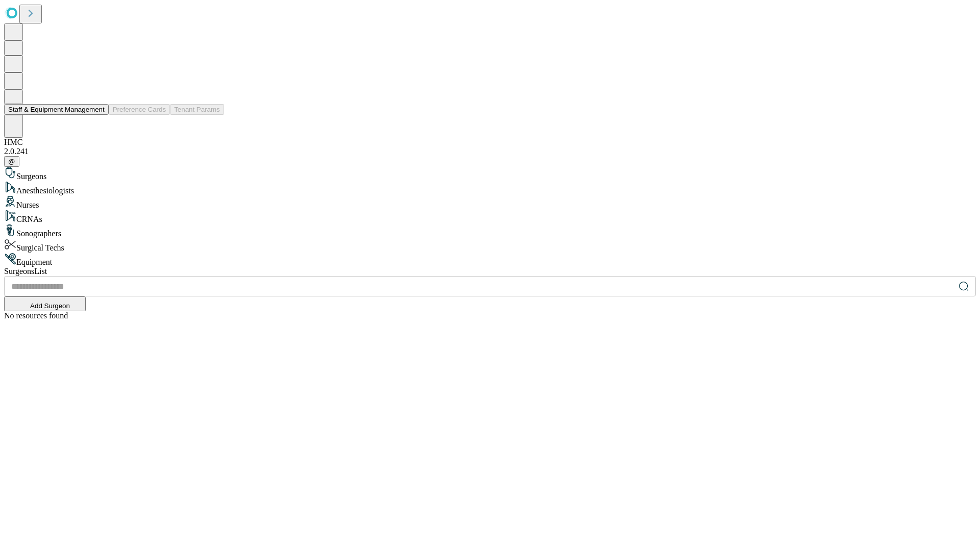 The width and height of the screenshot is (980, 551). I want to click on div: Surgical Techs, so click(490, 246).